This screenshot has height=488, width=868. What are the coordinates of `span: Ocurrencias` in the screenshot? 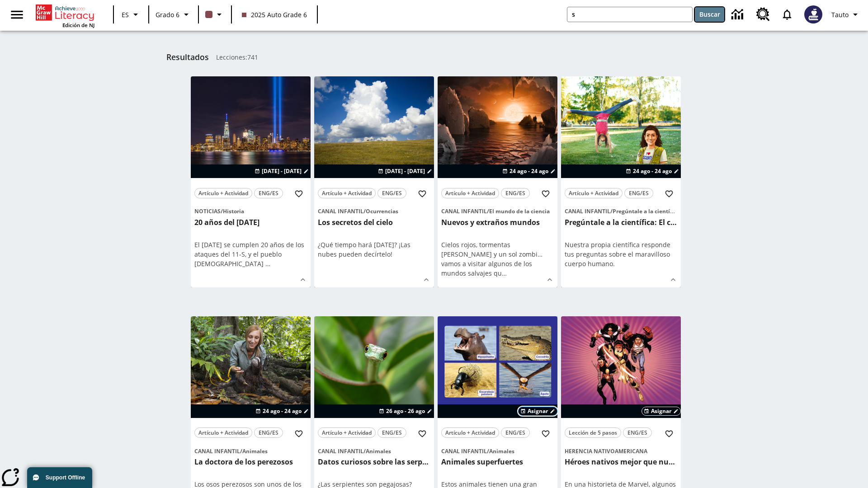 It's located at (382, 211).